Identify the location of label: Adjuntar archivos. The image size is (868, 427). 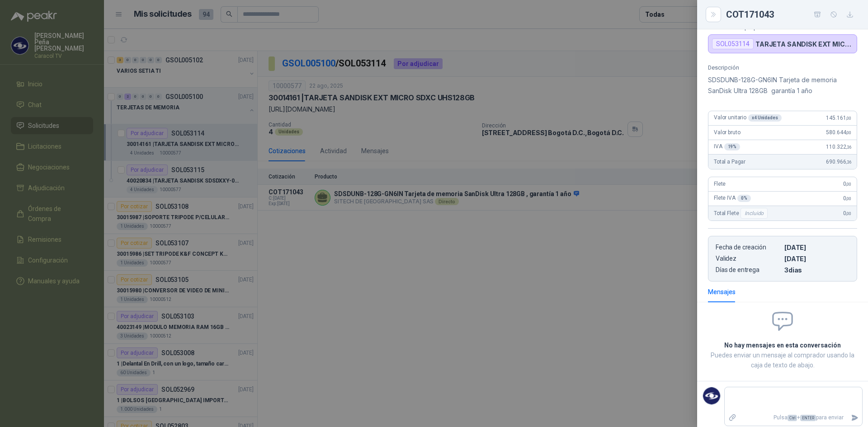
(732, 417).